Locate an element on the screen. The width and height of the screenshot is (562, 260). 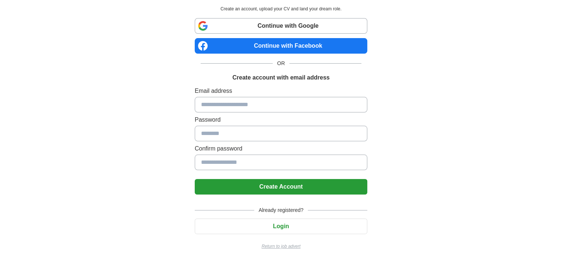
h1: Create account with email address is located at coordinates (281, 78).